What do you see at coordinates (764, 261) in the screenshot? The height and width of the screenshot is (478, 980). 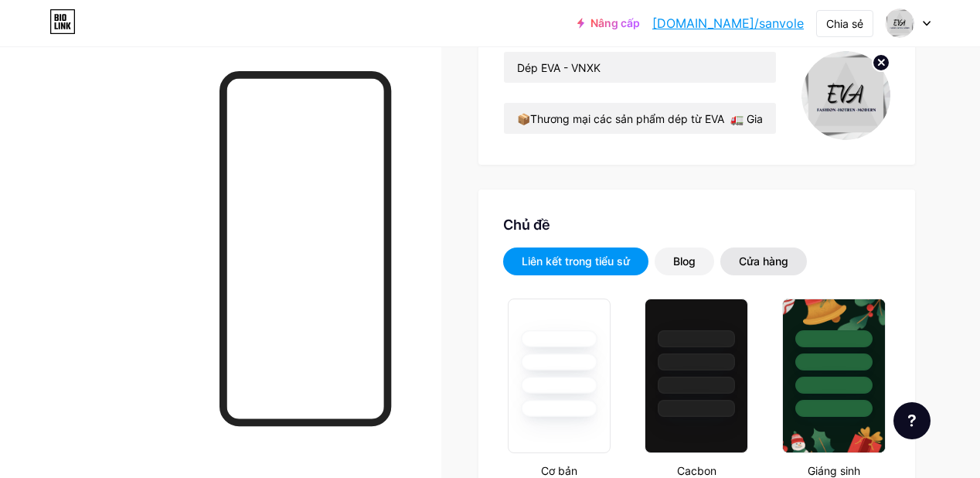 I see `font: Cửa hàng` at bounding box center [764, 261].